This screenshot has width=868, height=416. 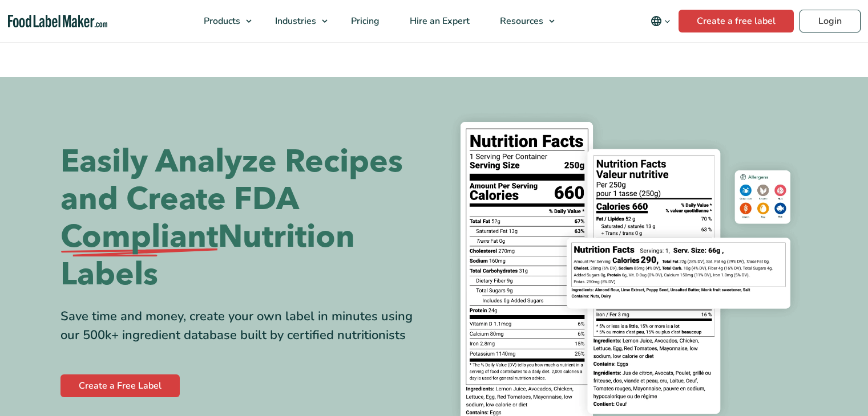 What do you see at coordinates (736, 21) in the screenshot?
I see `a: Create a free label` at bounding box center [736, 21].